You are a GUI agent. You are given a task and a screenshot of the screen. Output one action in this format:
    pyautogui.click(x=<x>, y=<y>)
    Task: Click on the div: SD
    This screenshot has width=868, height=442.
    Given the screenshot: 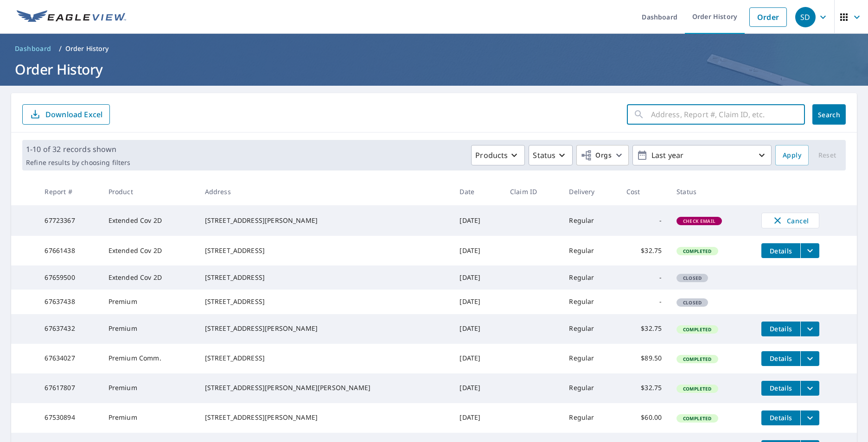 What is the action you would take?
    pyautogui.click(x=805, y=17)
    